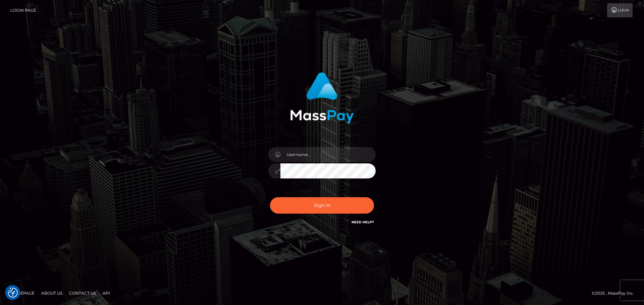 Image resolution: width=644 pixels, height=305 pixels. What do you see at coordinates (620, 10) in the screenshot?
I see `a: Login` at bounding box center [620, 10].